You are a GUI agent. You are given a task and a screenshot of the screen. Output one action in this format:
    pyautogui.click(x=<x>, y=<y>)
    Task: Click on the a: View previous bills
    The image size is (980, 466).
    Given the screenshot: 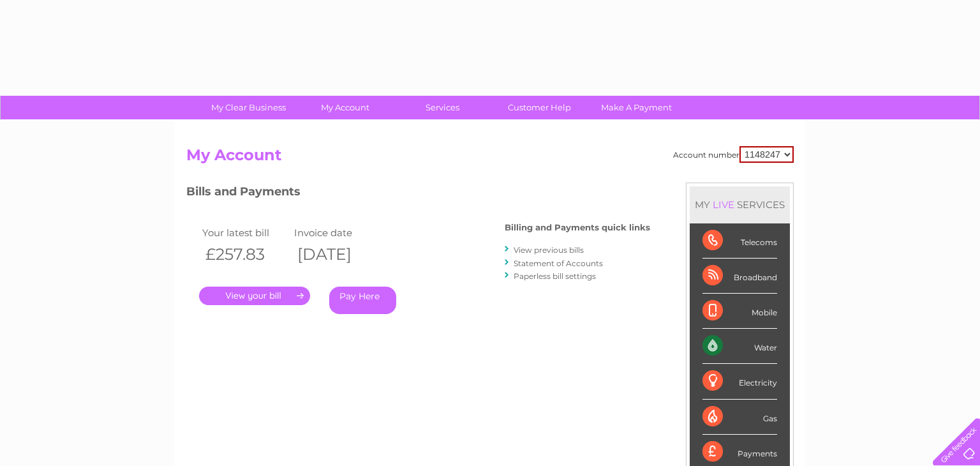 What is the action you would take?
    pyautogui.click(x=549, y=250)
    